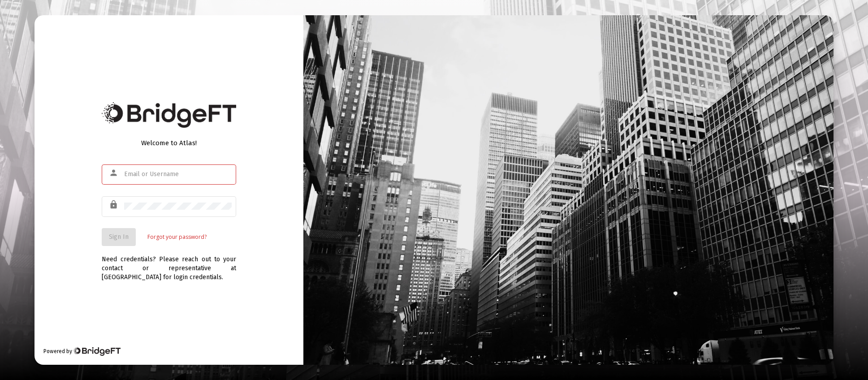 This screenshot has height=380, width=868. Describe the element at coordinates (119, 237) in the screenshot. I see `button: Sign In` at that location.